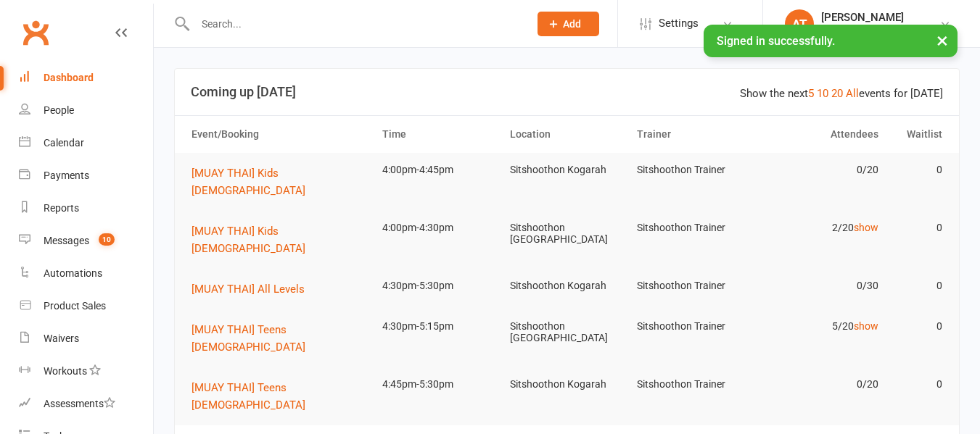 Image resolution: width=980 pixels, height=434 pixels. What do you see at coordinates (837, 93) in the screenshot?
I see `a: 20` at bounding box center [837, 93].